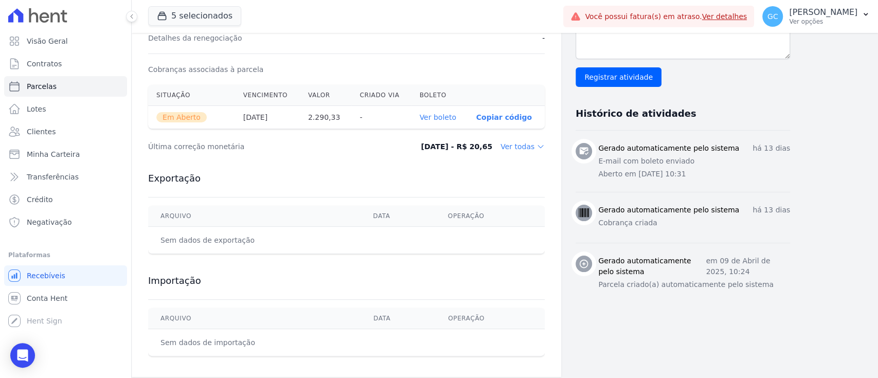 The image size is (878, 378). Describe the element at coordinates (665, 16) in the screenshot. I see `span: Você possui fatura(s) em atraso.` at that location.